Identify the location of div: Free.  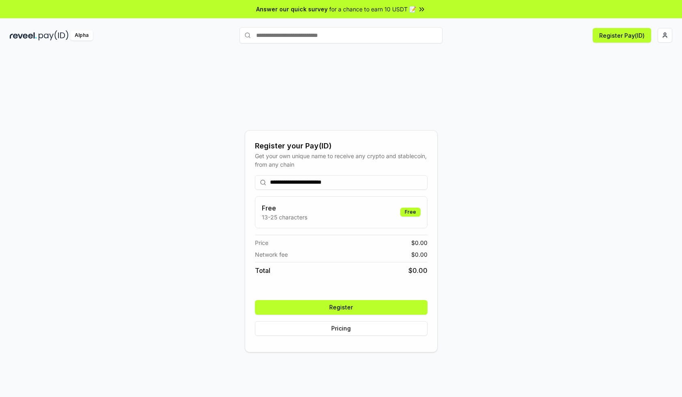
(410, 212).